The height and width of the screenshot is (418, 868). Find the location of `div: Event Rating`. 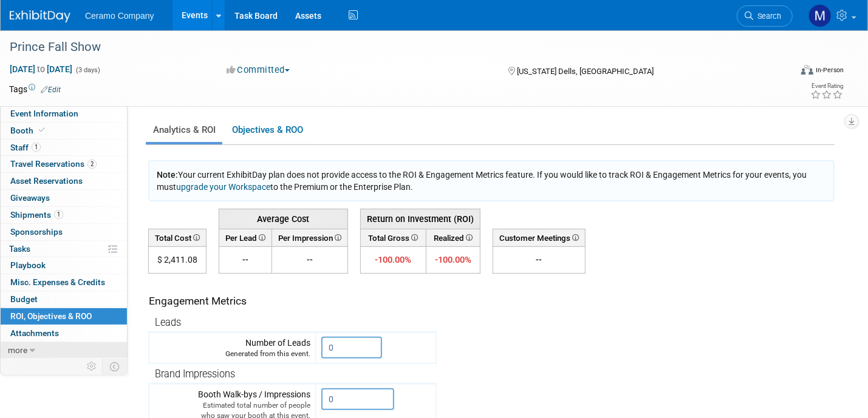

div: Event Rating is located at coordinates (826, 86).